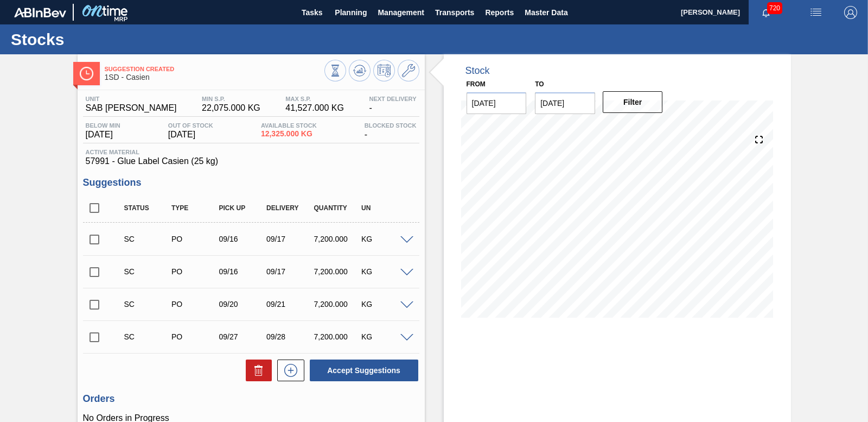  Describe the element at coordinates (775, 8) in the screenshot. I see `span: 720` at that location.